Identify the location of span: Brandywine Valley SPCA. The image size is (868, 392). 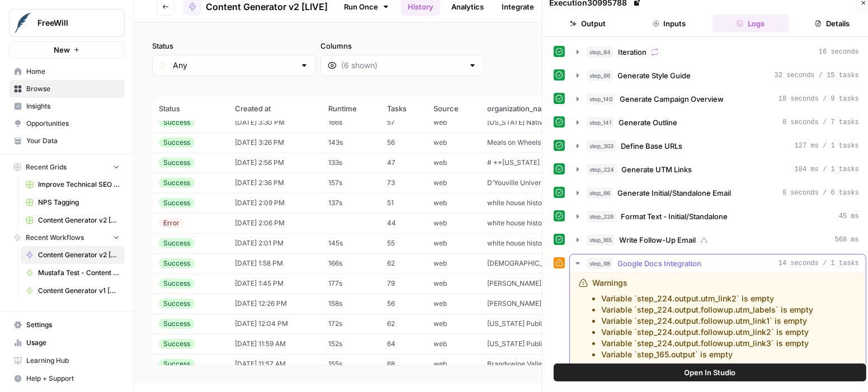
(527, 363).